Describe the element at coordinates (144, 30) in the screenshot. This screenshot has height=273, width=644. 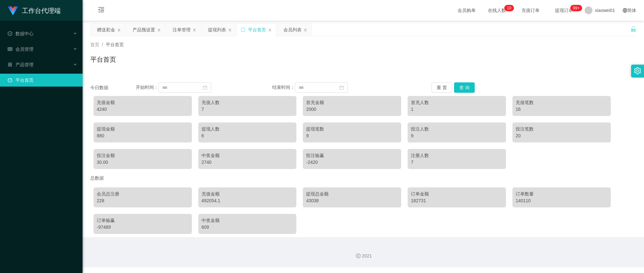
I see `div: 产品预设置` at that location.